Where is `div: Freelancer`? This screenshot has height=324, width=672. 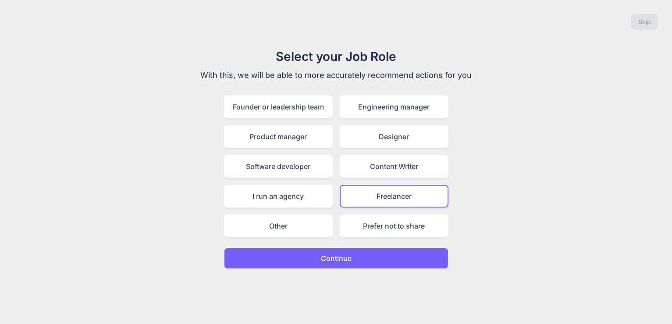 div: Freelancer is located at coordinates (394, 196).